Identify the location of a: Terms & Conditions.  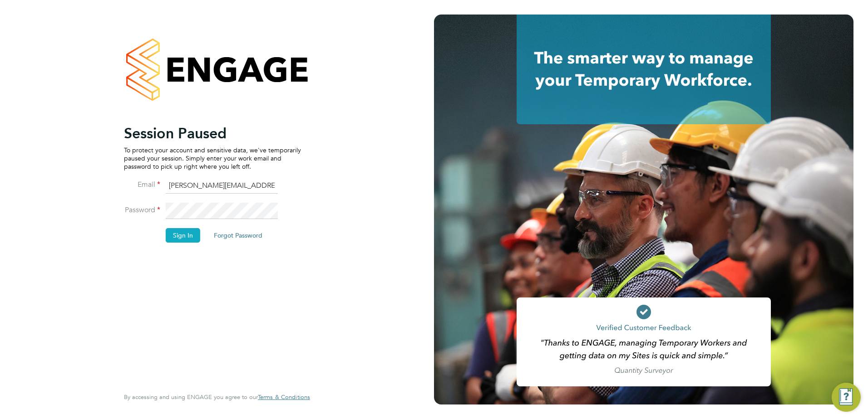
(284, 398).